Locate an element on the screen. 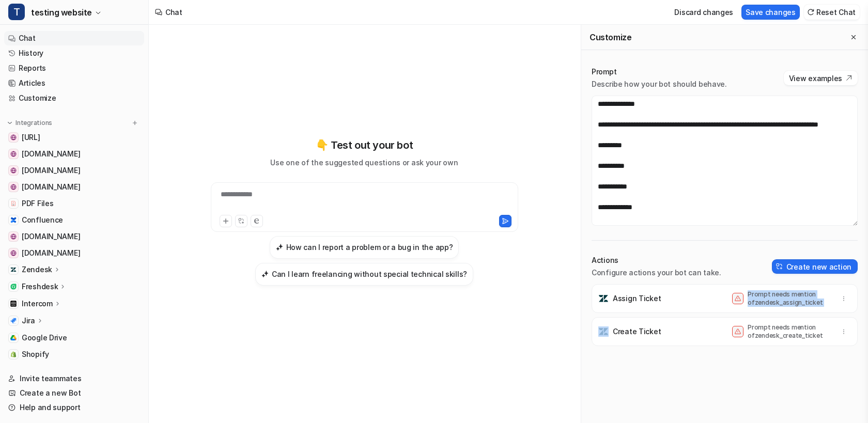 This screenshot has height=423, width=868. a: Customize is located at coordinates (74, 98).